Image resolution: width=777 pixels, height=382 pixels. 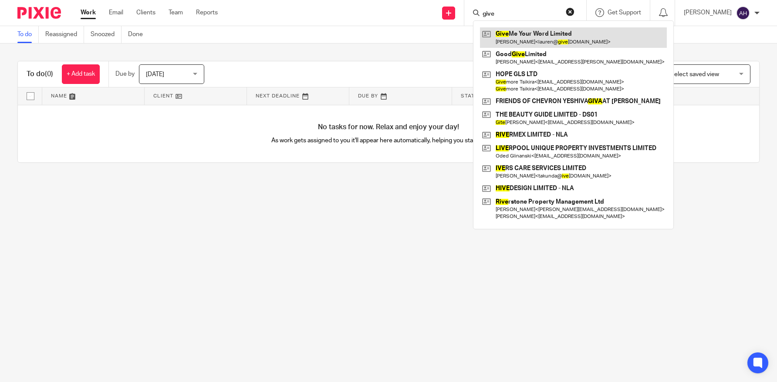 I want to click on h4: No tasks for now. Relax and enjoy your day!, so click(x=388, y=127).